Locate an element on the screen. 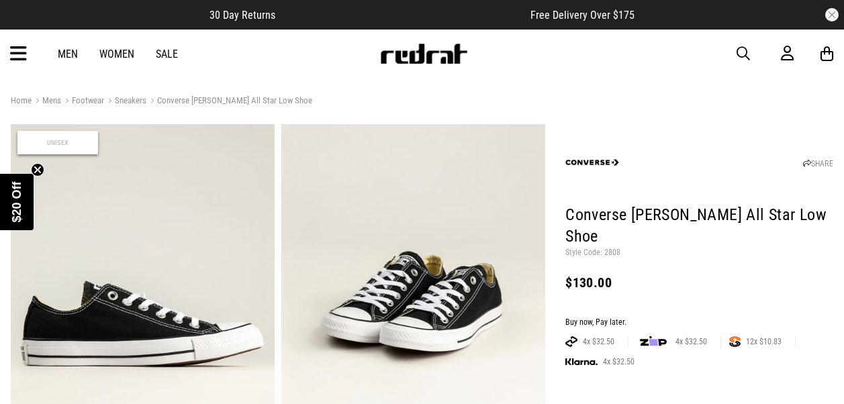 The image size is (844, 404). img: AFTERPAY is located at coordinates (571, 342).